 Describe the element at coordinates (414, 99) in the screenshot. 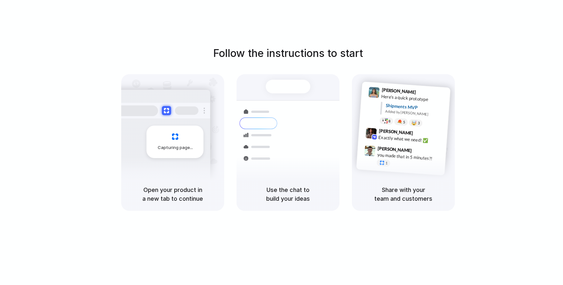

I see `div: Here's a quick prototype` at that location.